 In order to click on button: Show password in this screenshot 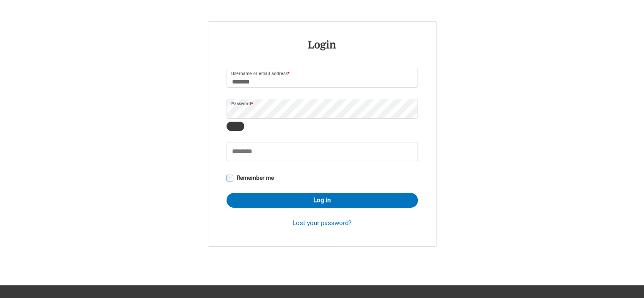, I will do `click(235, 127)`.